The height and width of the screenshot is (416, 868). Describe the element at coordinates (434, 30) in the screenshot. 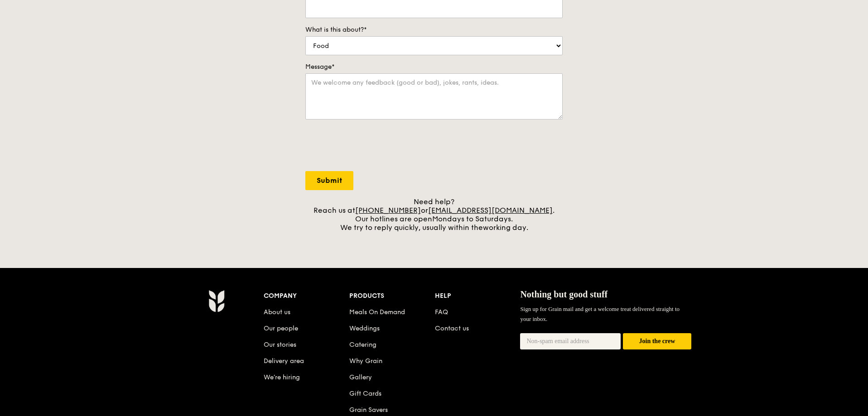

I see `label: What is this about?*` at that location.